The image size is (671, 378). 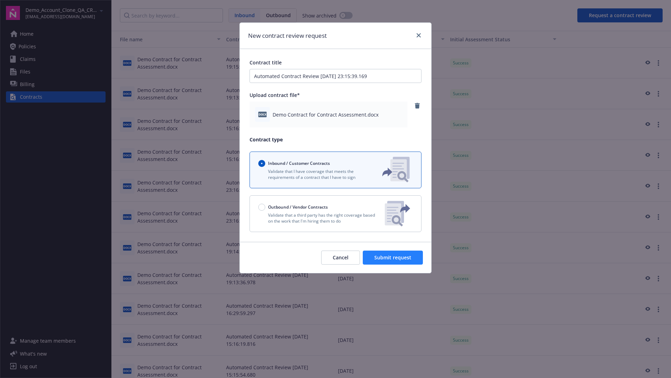 What do you see at coordinates (299, 163) in the screenshot?
I see `span: Inbound / Customer Contracts` at bounding box center [299, 163].